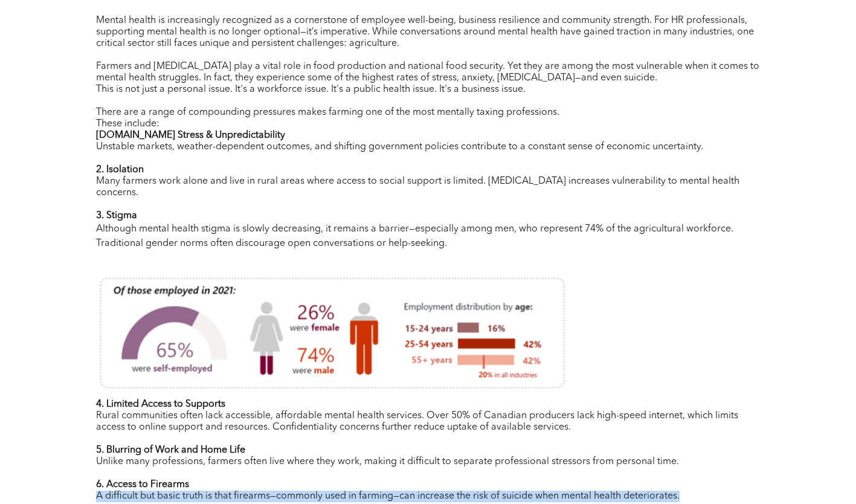 Image resolution: width=856 pixels, height=504 pixels. What do you see at coordinates (425, 32) in the screenshot?
I see `span: Mental health is increasingly recognized as a cornerstone of employee well-being, business resili...` at bounding box center [425, 32].